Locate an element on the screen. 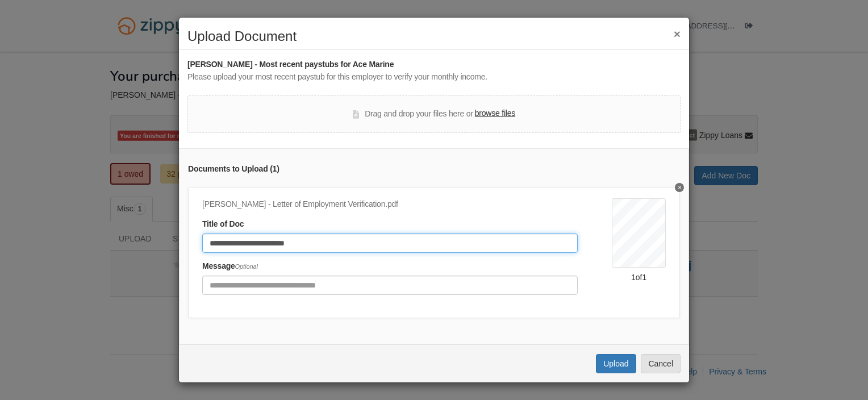 The height and width of the screenshot is (400, 868). div: 1 of 1 is located at coordinates (638, 277).